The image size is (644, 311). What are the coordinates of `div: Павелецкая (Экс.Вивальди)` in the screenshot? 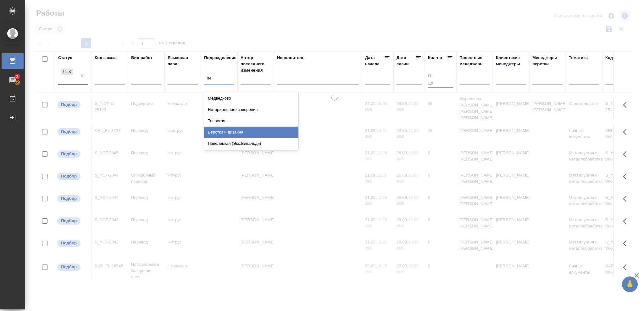 It's located at (251, 144).